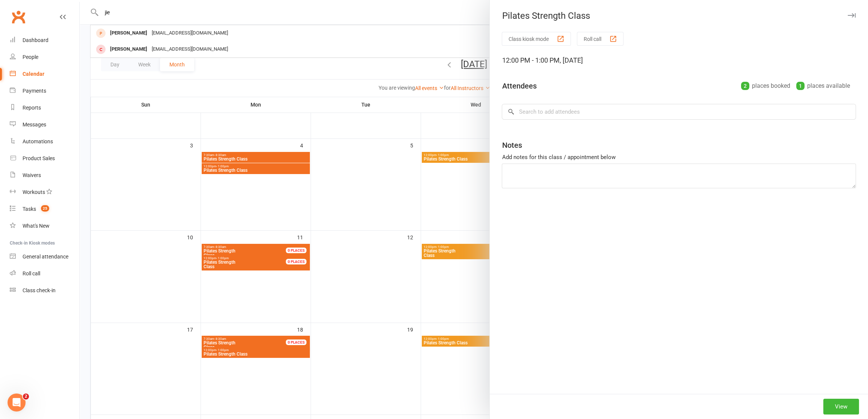 The width and height of the screenshot is (868, 419). I want to click on div: Notes, so click(511, 145).